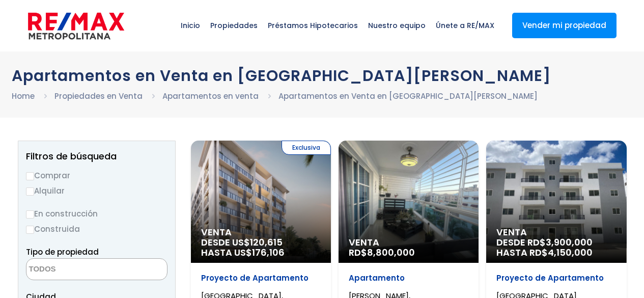 The image size is (644, 298). What do you see at coordinates (391, 252) in the screenshot?
I see `span: 8,800,000` at bounding box center [391, 252].